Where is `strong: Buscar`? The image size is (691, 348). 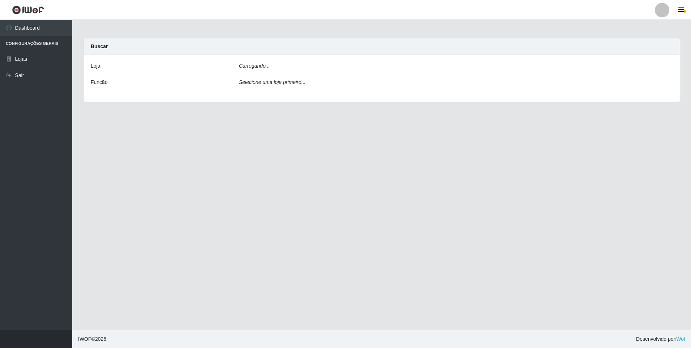
strong: Buscar is located at coordinates (99, 46).